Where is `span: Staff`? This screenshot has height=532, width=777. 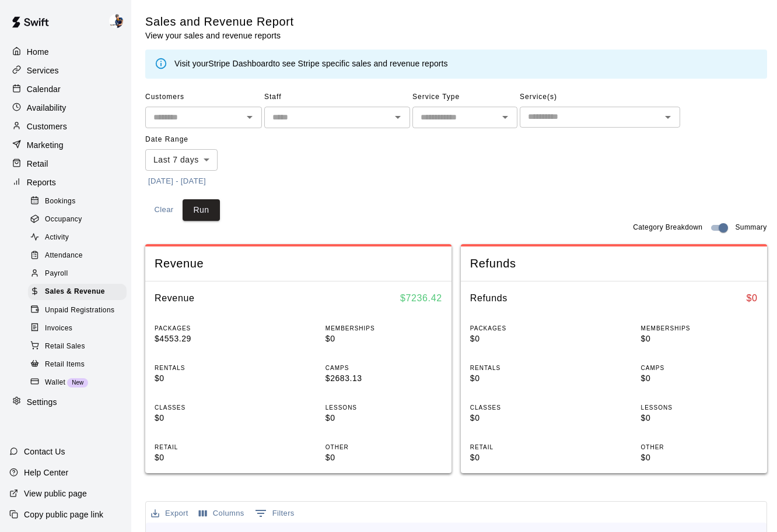
span: Staff is located at coordinates (337, 97).